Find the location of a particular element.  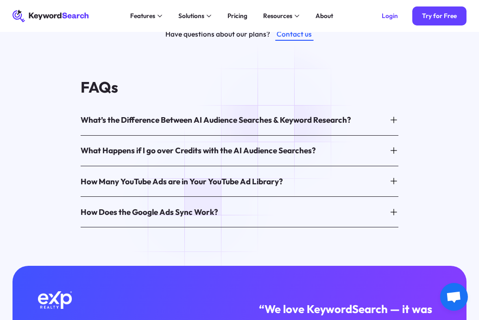

a: Try for Free is located at coordinates (439, 16).